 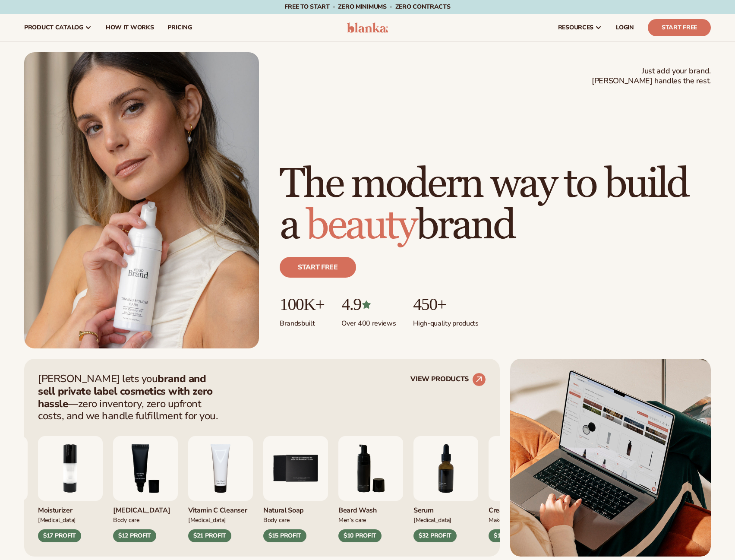 I want to click on div: Men’s Care, so click(x=371, y=519).